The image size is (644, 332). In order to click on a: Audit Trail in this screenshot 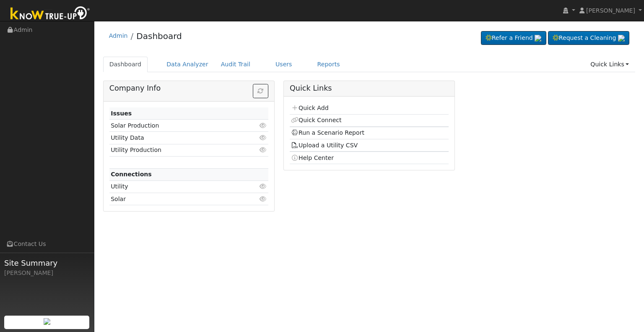, I will do `click(236, 64)`.